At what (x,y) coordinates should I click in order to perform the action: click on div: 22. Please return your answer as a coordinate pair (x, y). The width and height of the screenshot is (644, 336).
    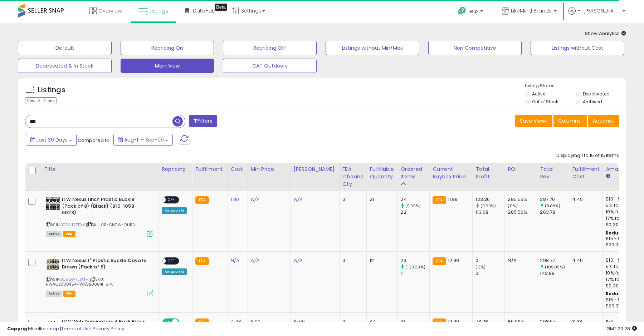
    Looking at the image, I should click on (415, 213).